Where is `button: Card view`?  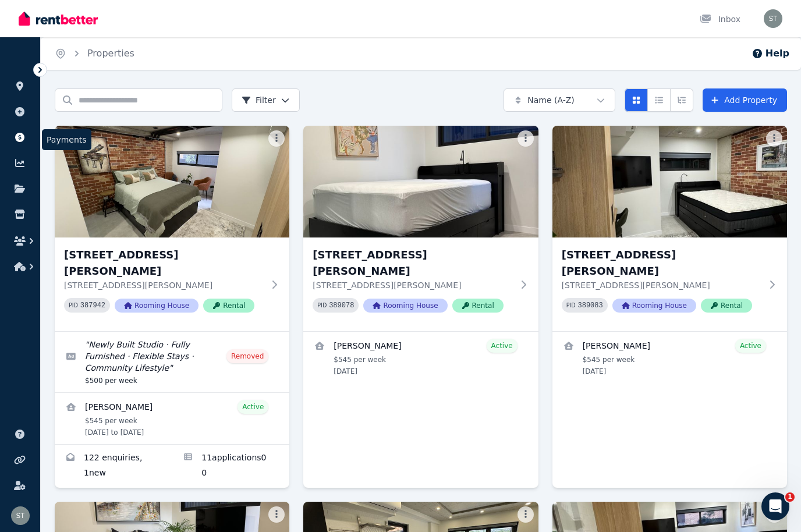
button: Card view is located at coordinates (636, 100).